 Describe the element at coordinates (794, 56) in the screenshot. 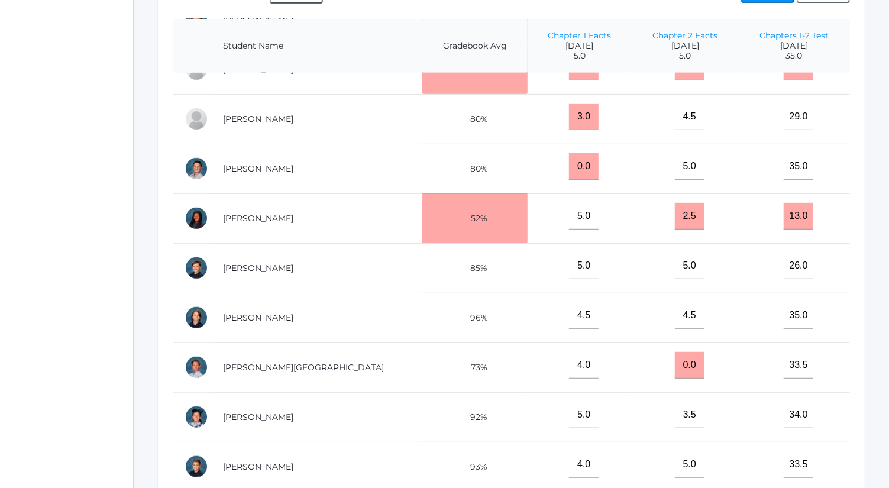

I see `span: 35.0` at that location.